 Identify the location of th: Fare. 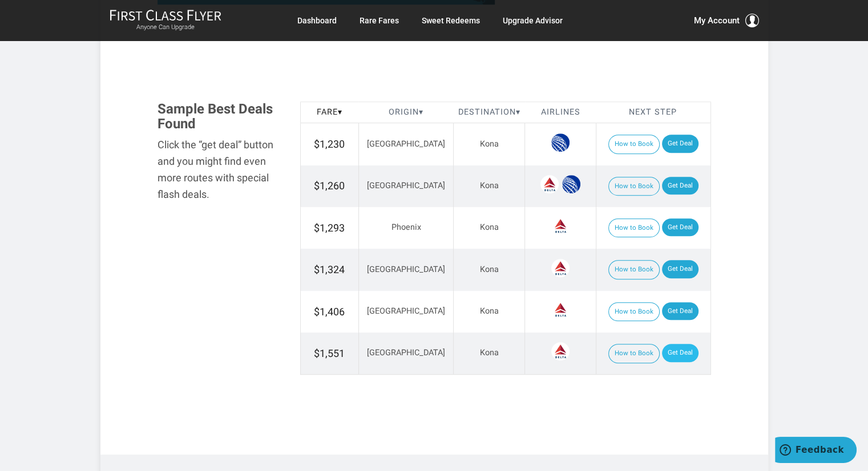
(329, 112).